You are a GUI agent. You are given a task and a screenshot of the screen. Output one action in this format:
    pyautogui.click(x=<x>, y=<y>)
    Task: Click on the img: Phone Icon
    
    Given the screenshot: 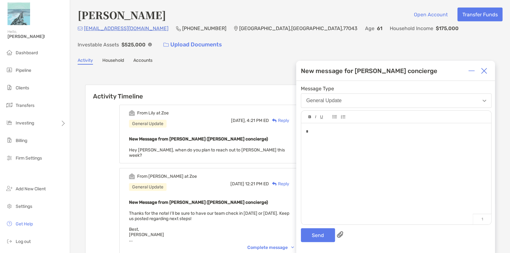 What is the action you would take?
    pyautogui.click(x=178, y=28)
    